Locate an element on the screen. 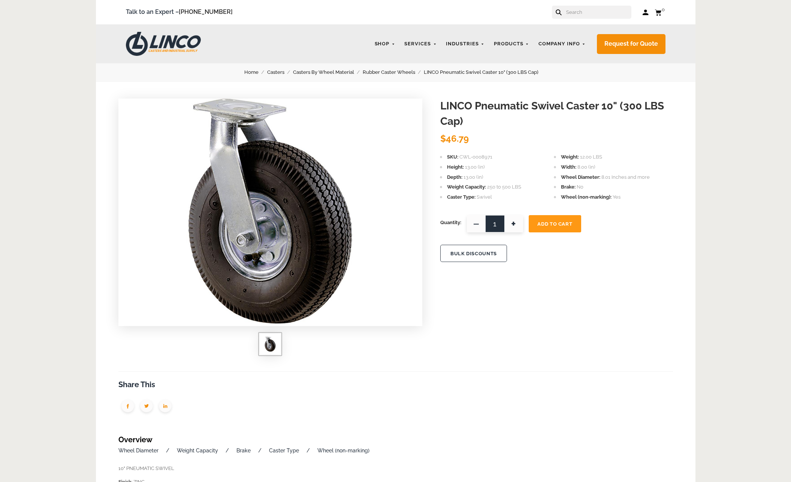 Image resolution: width=791 pixels, height=482 pixels. a: Shop is located at coordinates (385, 44).